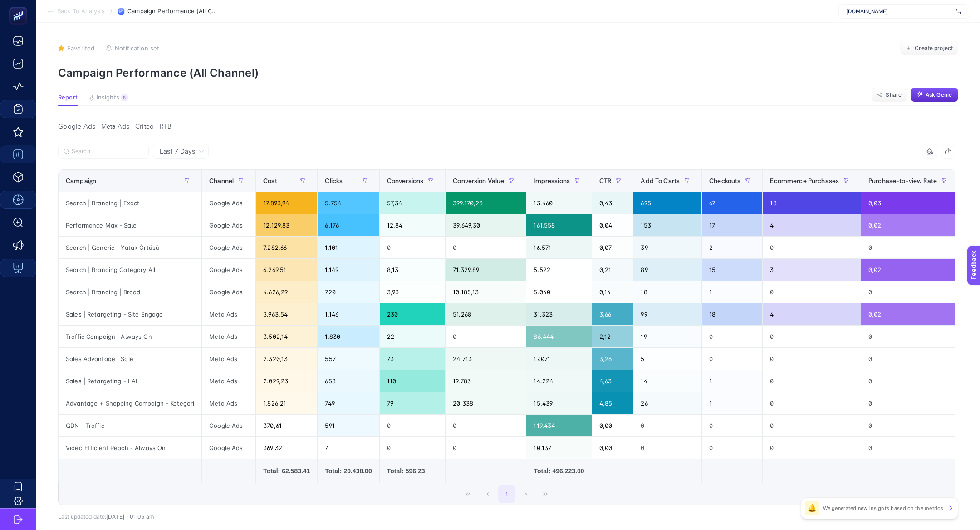 The height and width of the screenshot is (530, 980). Describe the element at coordinates (412, 381) in the screenshot. I see `div: 110` at that location.